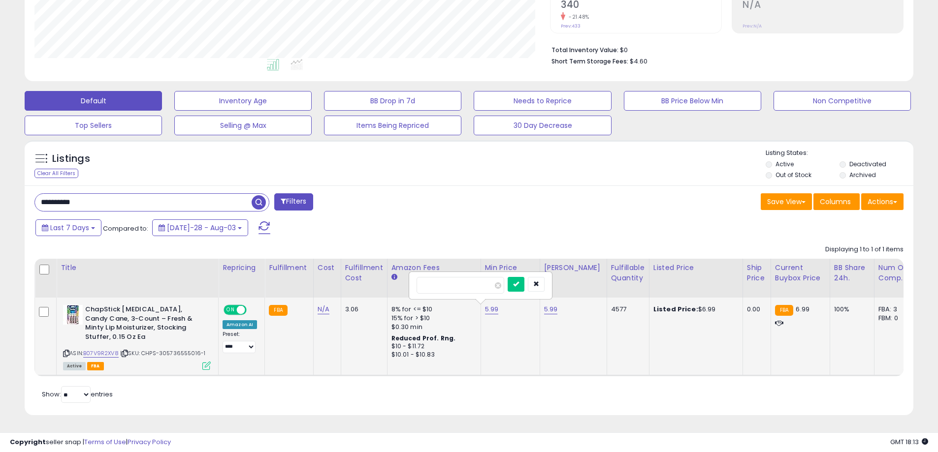  I want to click on li: $0, so click(724, 49).